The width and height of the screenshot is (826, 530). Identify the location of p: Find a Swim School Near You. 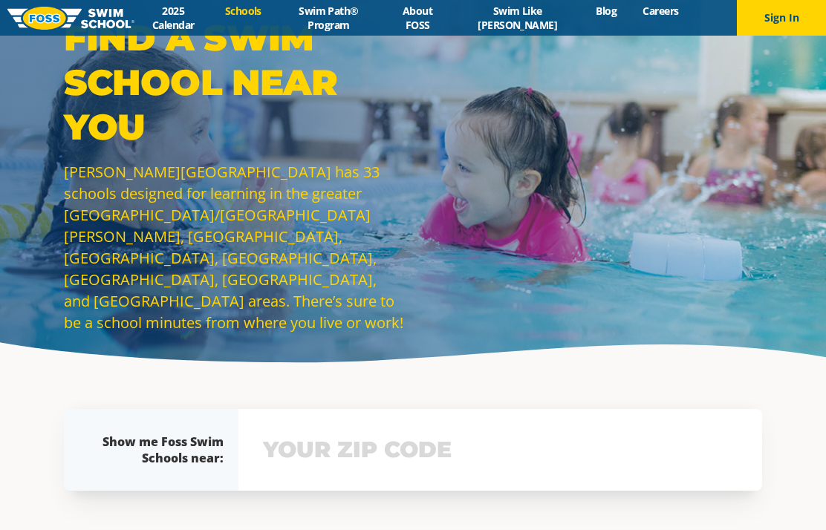
(235, 82).